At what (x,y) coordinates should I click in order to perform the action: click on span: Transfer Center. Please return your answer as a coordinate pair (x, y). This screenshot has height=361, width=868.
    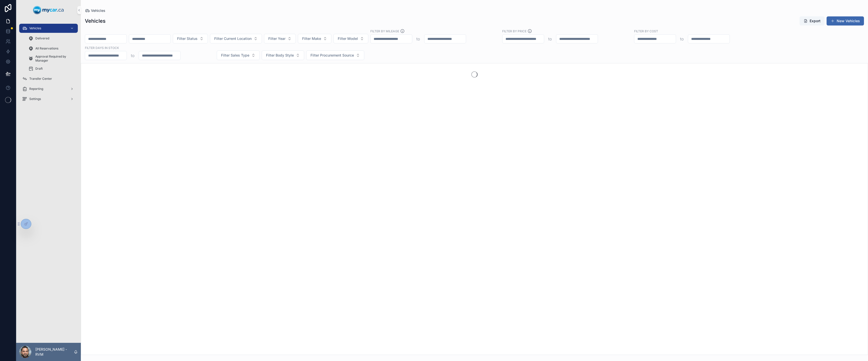
    Looking at the image, I should click on (41, 79).